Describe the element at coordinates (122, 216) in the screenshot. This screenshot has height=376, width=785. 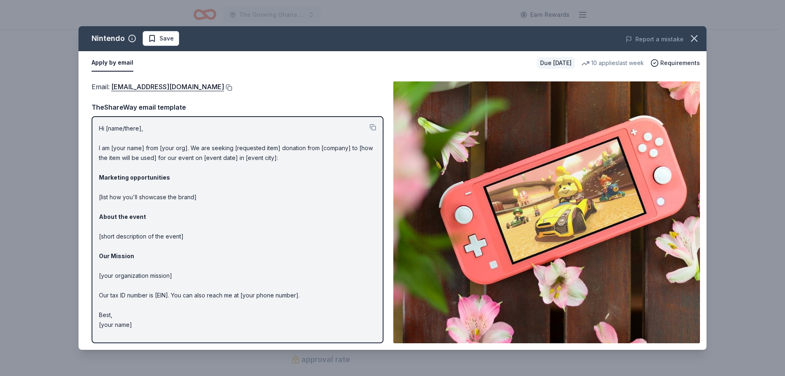
I see `strong: About the event` at that location.